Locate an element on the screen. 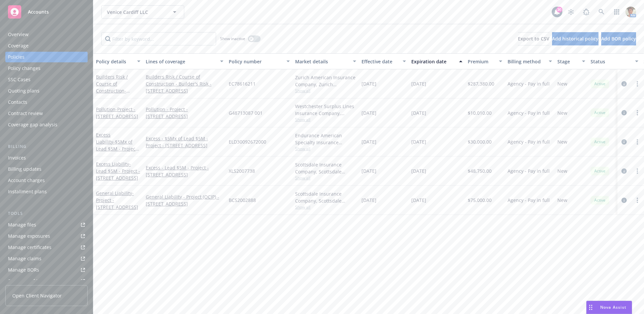 The image size is (644, 314). div: Policy changes is located at coordinates (24, 68).